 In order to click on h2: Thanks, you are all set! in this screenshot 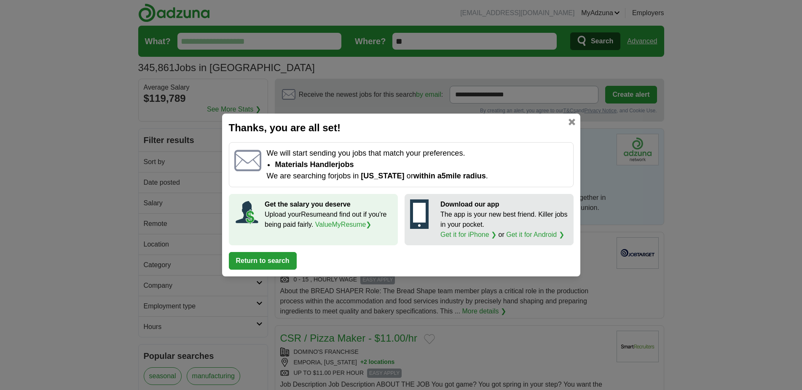, I will do `click(401, 128)`.